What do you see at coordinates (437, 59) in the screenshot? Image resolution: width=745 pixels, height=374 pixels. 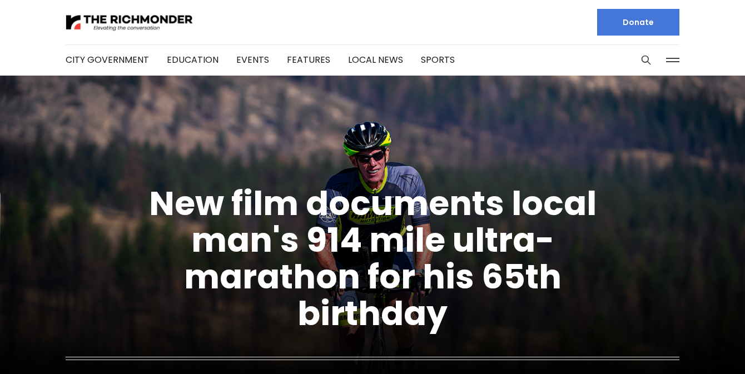 I see `a: Sports` at bounding box center [437, 59].